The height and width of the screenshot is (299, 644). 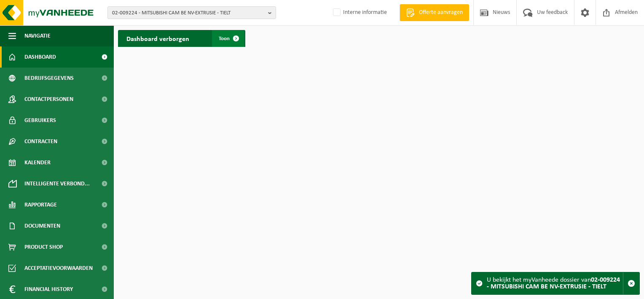 I want to click on span: Navigatie, so click(x=37, y=36).